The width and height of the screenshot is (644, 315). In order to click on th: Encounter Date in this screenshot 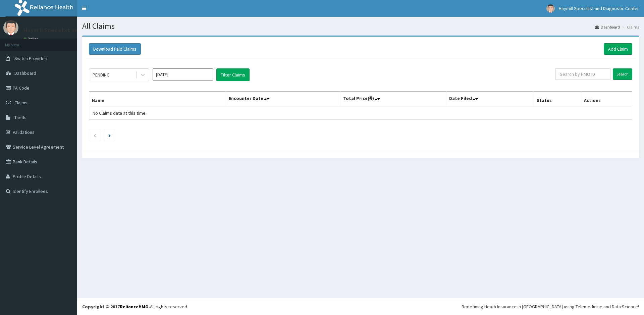, I will do `click(283, 99)`.